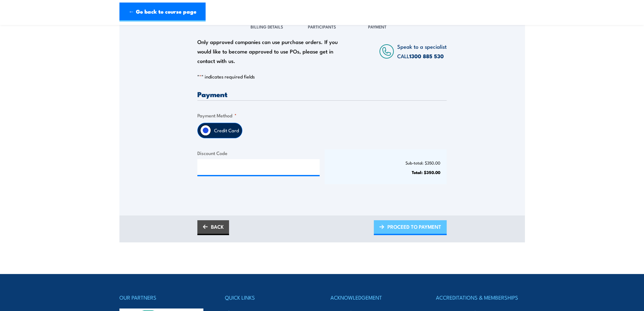  I want to click on h4: QUICK LINKS, so click(270, 298).